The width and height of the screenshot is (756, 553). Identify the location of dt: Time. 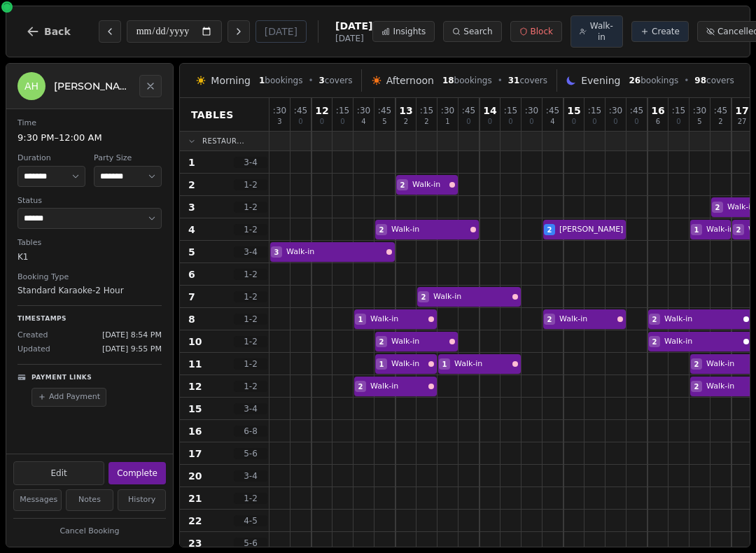
(90, 123).